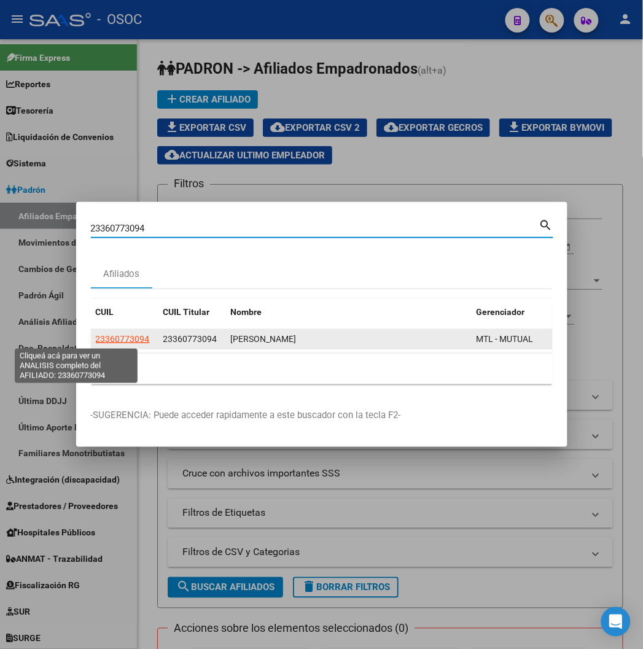  What do you see at coordinates (322, 369) in the screenshot?
I see `div: 1 total` at bounding box center [322, 369].